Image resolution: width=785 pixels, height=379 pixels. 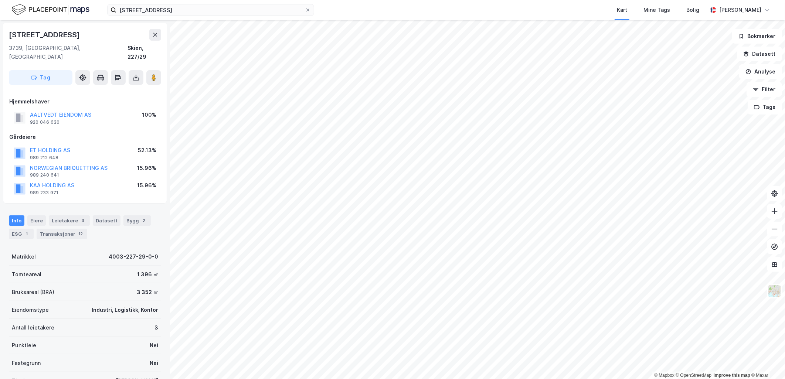 What do you see at coordinates (51, 10) in the screenshot?
I see `img: logo.f888ab2527a4732fd821a326f86c7f29.svg` at bounding box center [51, 10].